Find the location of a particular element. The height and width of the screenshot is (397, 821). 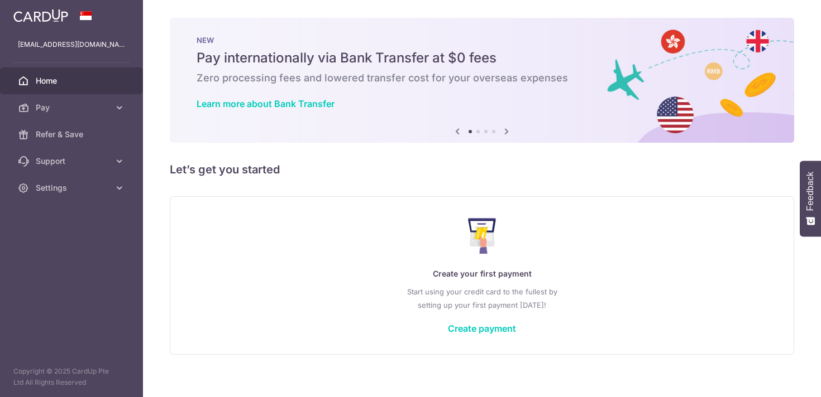

img: CardUp is located at coordinates (41, 16).